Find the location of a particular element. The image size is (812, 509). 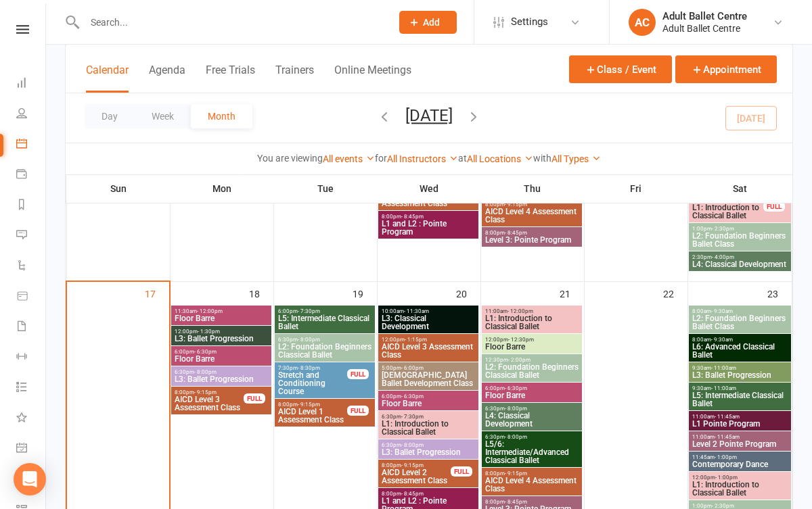

span: - 8:30pm is located at coordinates (309, 368).